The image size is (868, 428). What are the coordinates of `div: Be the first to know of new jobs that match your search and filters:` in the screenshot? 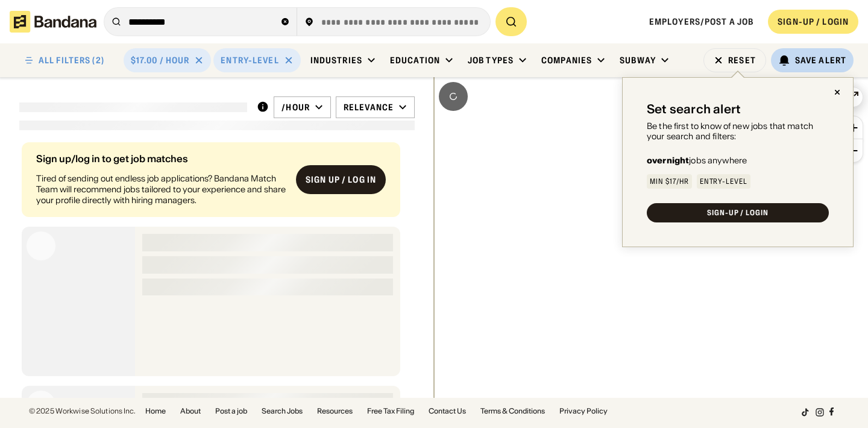 It's located at (738, 131).